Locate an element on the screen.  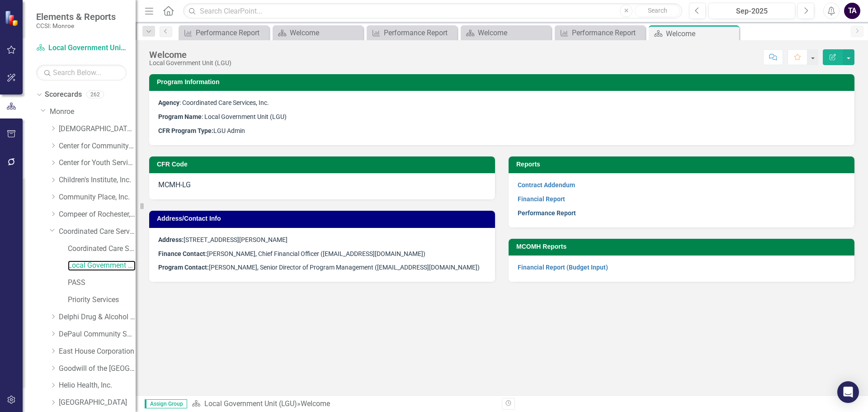
a: Children's Institute, Inc. is located at coordinates (97, 180).